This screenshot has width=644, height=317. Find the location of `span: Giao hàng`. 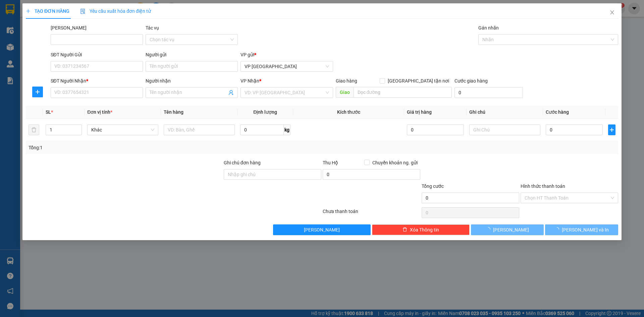

span: Giao hàng is located at coordinates (347, 81).